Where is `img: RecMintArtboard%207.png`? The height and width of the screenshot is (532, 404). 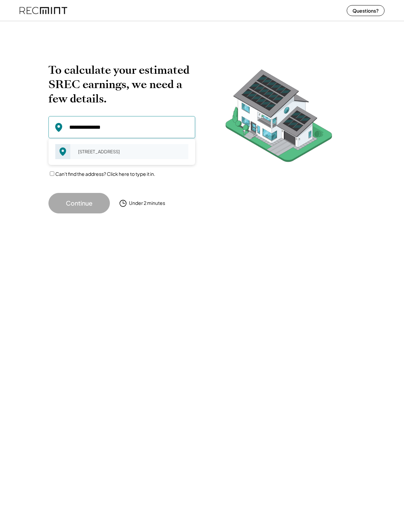
img: RecMintArtboard%207.png is located at coordinates (279, 118).